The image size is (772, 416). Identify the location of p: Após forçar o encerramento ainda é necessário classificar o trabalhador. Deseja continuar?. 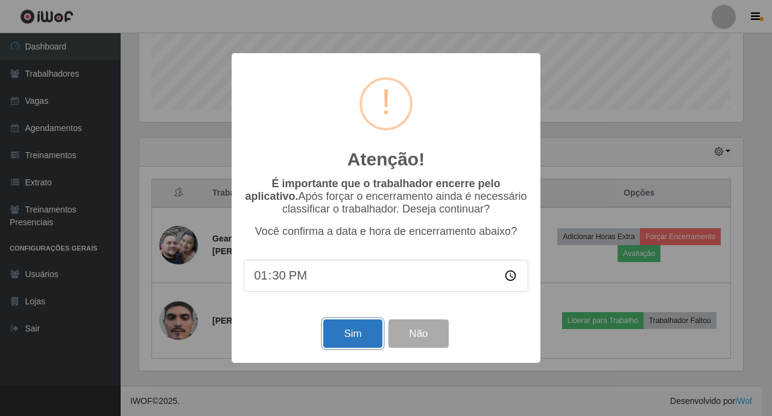
(386, 196).